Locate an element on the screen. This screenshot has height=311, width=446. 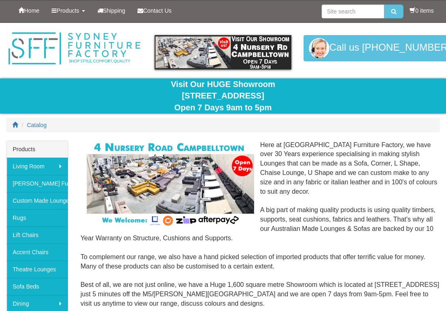
li: 0 items is located at coordinates (421, 11).